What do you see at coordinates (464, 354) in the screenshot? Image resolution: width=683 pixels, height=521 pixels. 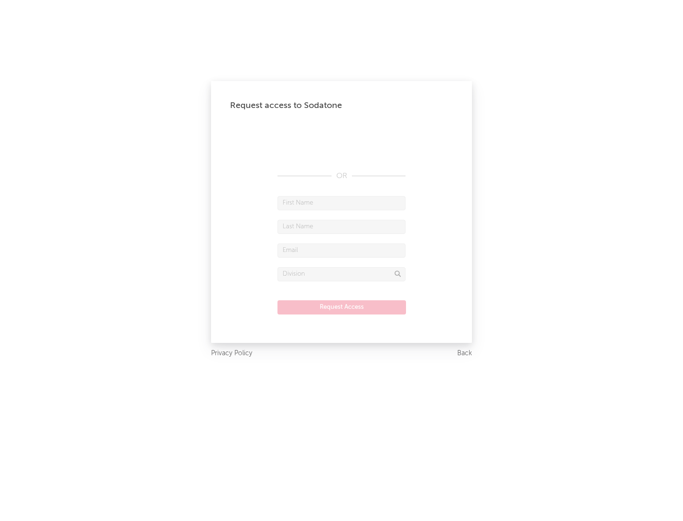 I see `a: Back` at bounding box center [464, 354].